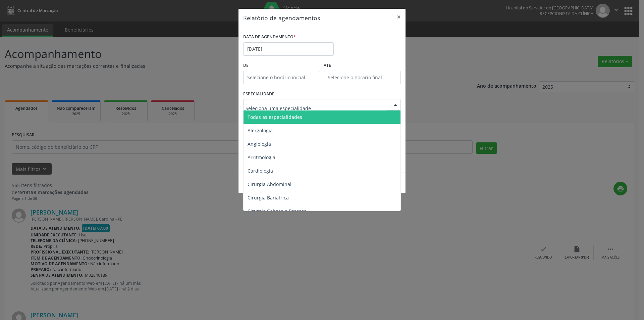 Image resolution: width=644 pixels, height=320 pixels. I want to click on input: Seleciona uma especialidade, so click(317, 108).